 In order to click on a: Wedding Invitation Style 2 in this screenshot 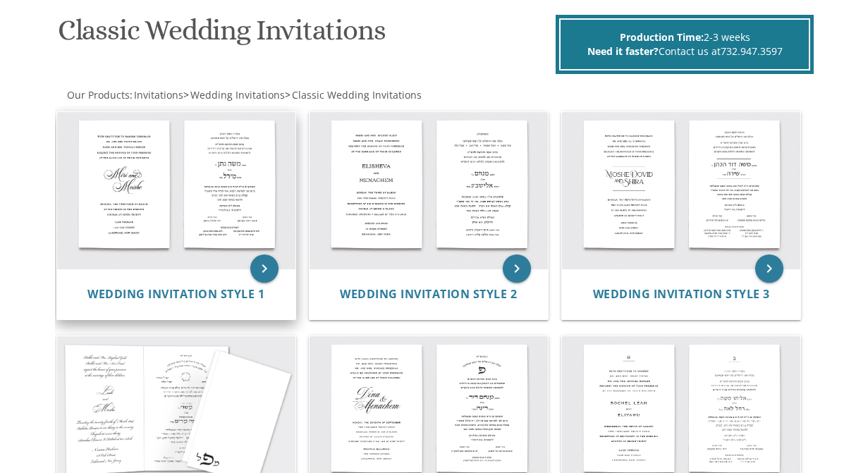, I will do `click(428, 294)`.